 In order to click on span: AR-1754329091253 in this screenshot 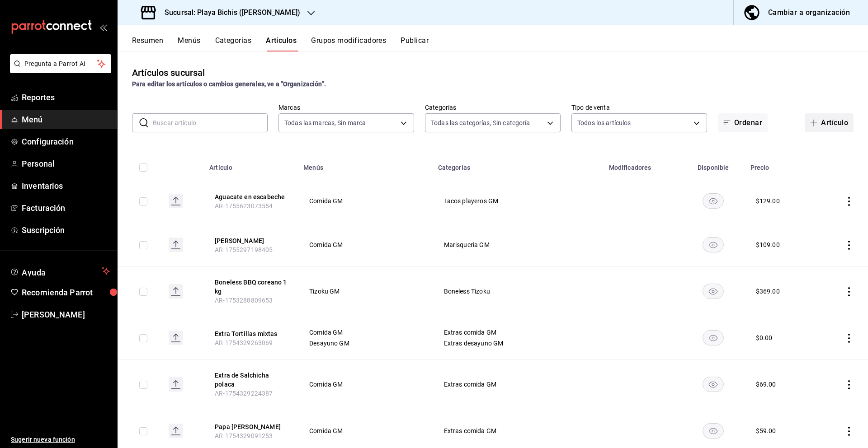, I will do `click(244, 436)`.